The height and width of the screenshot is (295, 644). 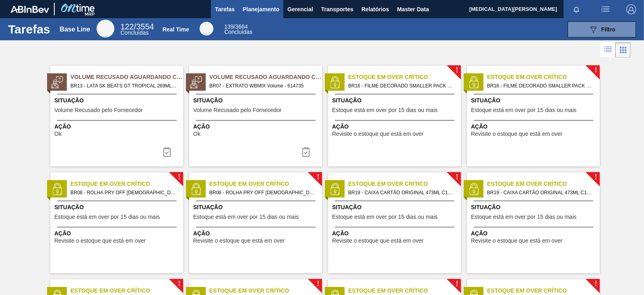 I want to click on span: Planejamento, so click(x=261, y=9).